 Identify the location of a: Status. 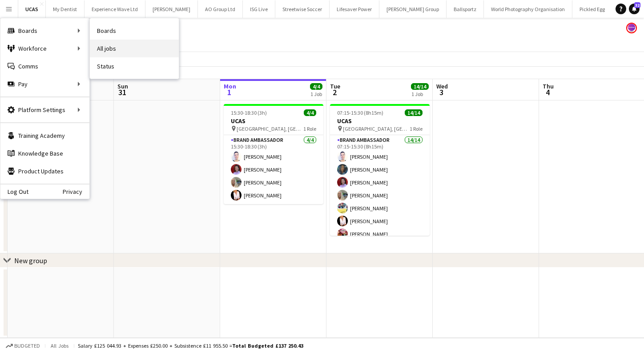
(134, 67).